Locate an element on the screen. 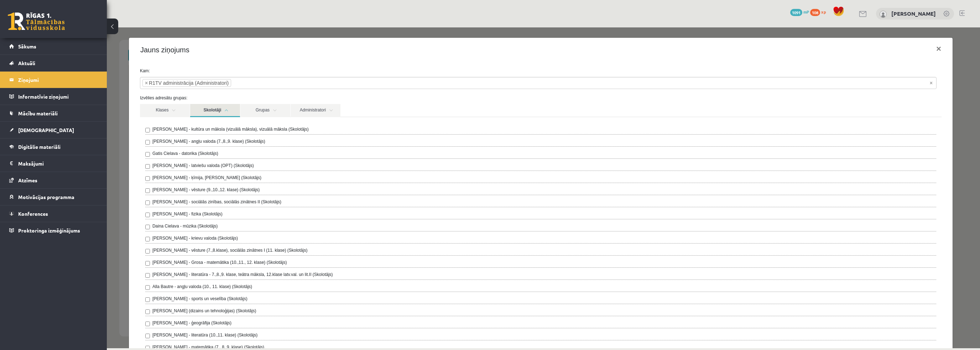  a: Ziņojumi is located at coordinates (54, 80).